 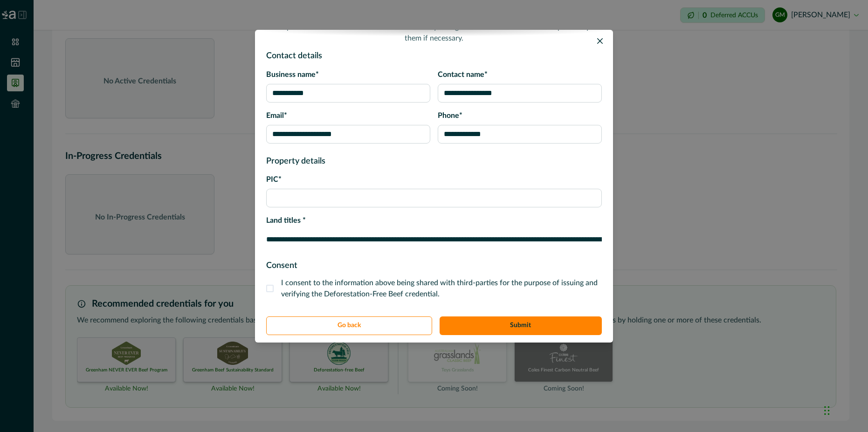 What do you see at coordinates (827, 410) in the screenshot?
I see `div: Drag` at bounding box center [827, 410].